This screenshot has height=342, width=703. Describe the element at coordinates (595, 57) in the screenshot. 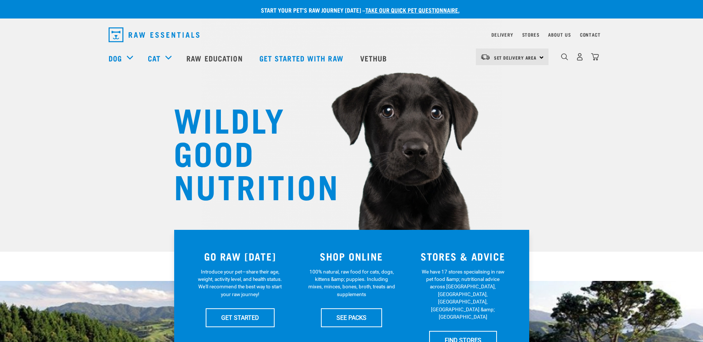

I see `img: home-icon@2x.png` at that location.